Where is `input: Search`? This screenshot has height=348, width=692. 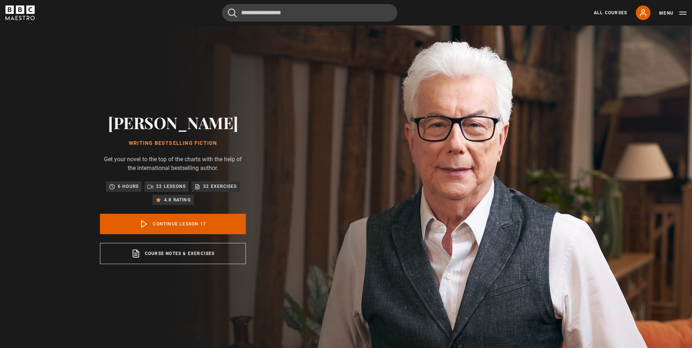 input: Search is located at coordinates (310, 13).